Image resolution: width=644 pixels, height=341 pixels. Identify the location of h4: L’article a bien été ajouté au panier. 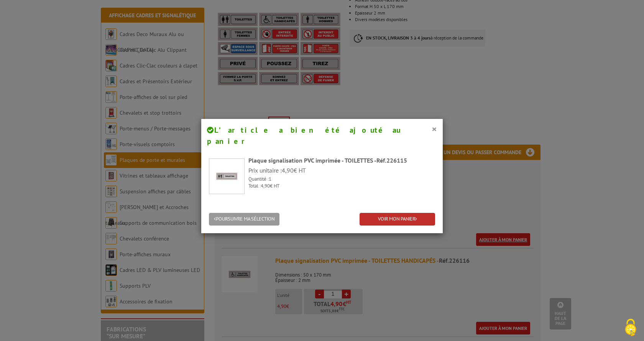
(322, 136).